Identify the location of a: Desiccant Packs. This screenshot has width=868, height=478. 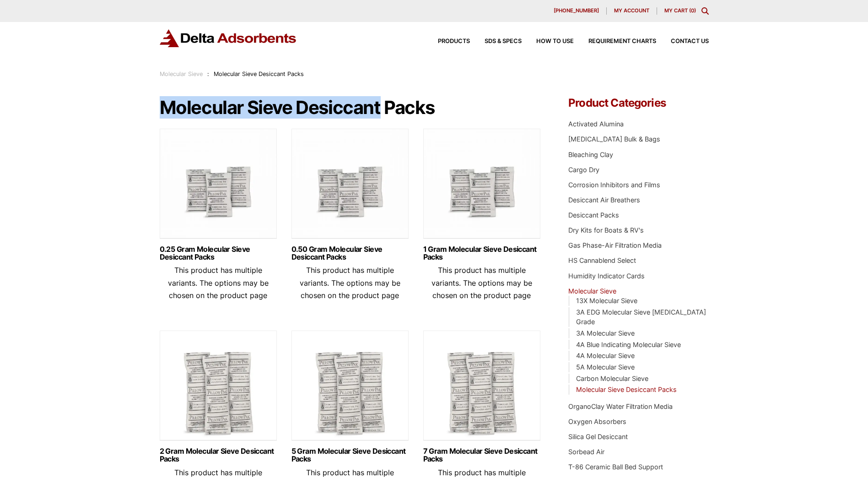
(594, 214).